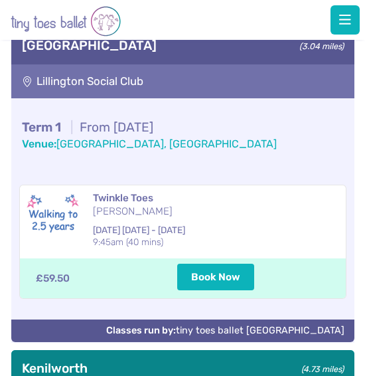  What do you see at coordinates (216, 242) in the screenshot?
I see `small: 9:45am (40 mins)` at bounding box center [216, 242].